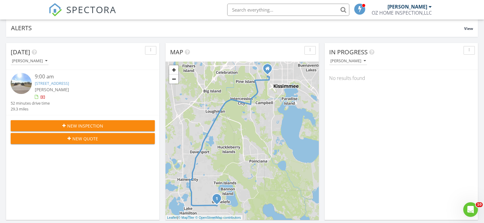  I want to click on img: The Best Home Inspection Software - Spectora, so click(55, 10).